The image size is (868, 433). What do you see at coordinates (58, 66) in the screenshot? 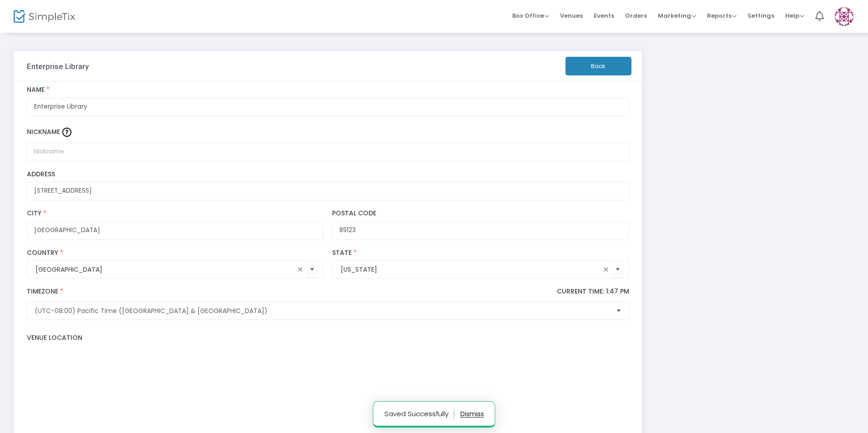
I see `h3: Enterprise Library` at bounding box center [58, 66].